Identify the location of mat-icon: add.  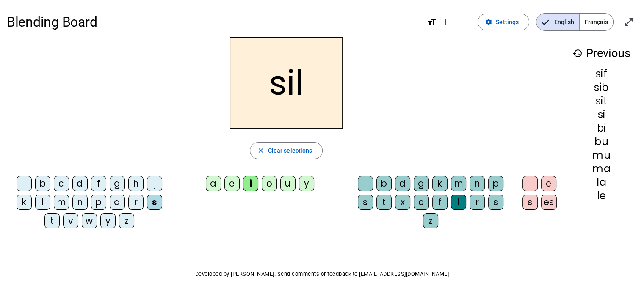
(445, 22).